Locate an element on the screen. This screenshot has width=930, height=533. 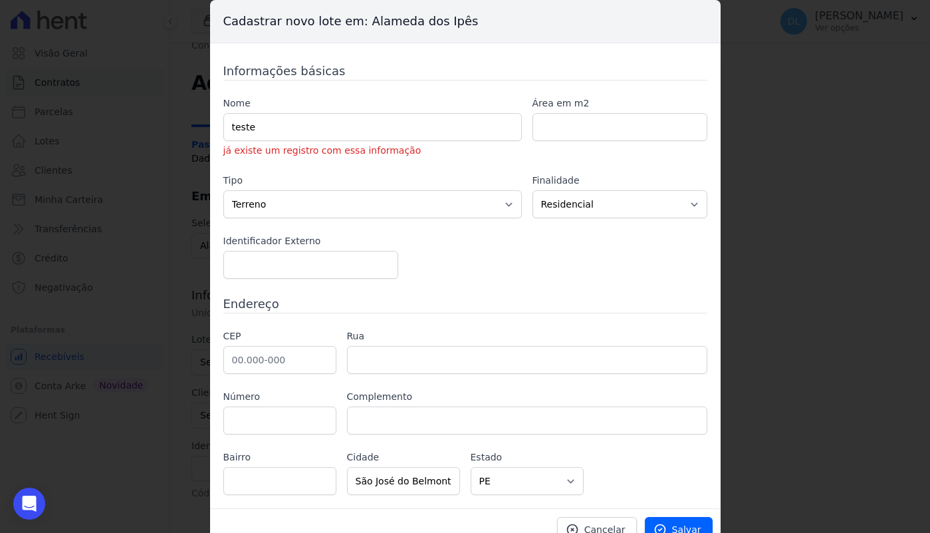
label: Nome is located at coordinates (372, 103).